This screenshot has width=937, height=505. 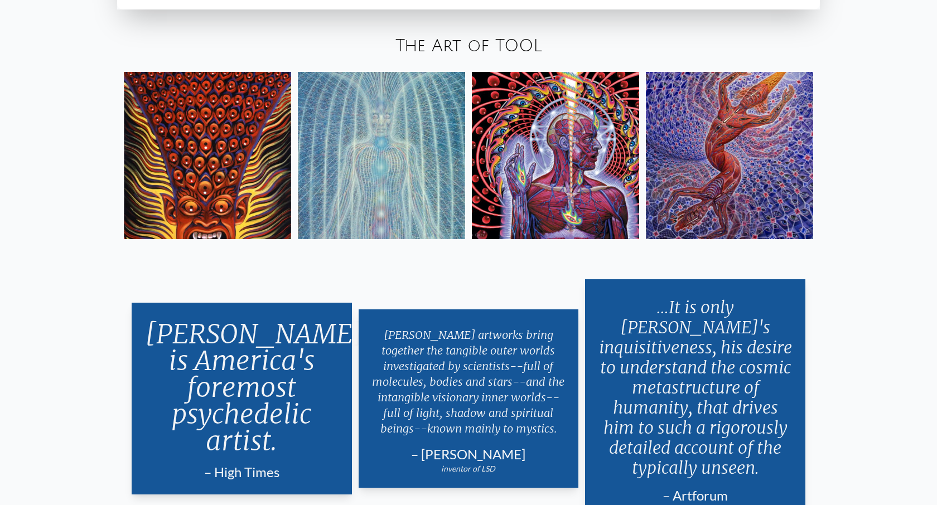 What do you see at coordinates (468, 46) in the screenshot?
I see `a: The Art of TOOL` at bounding box center [468, 46].